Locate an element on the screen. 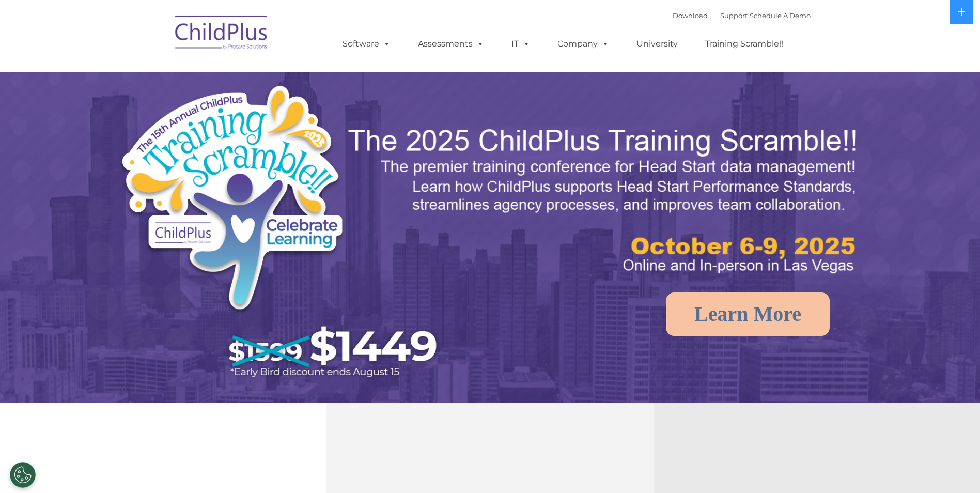 The height and width of the screenshot is (493, 980). a: Download is located at coordinates (690, 15).